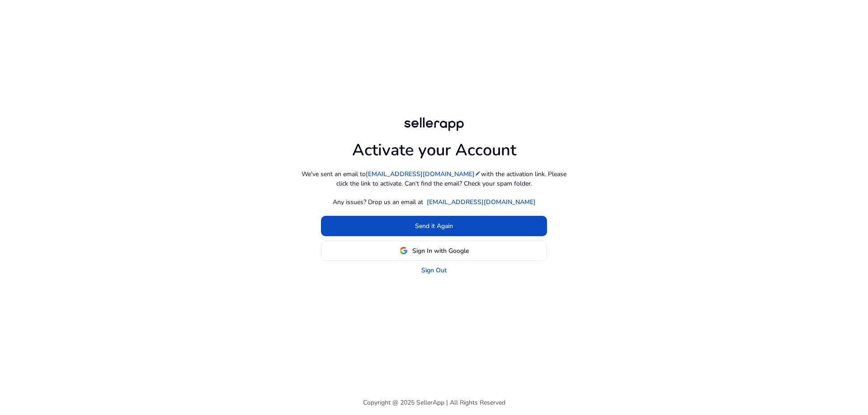  What do you see at coordinates (378, 202) in the screenshot?
I see `p: Any issues? Drop us an email at` at bounding box center [378, 202].